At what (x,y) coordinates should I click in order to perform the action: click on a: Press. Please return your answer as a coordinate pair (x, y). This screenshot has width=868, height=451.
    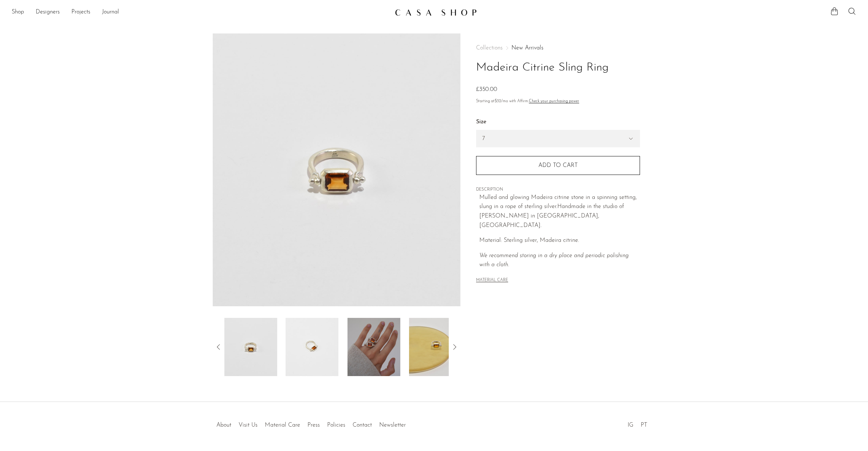
    Looking at the image, I should click on (314, 426).